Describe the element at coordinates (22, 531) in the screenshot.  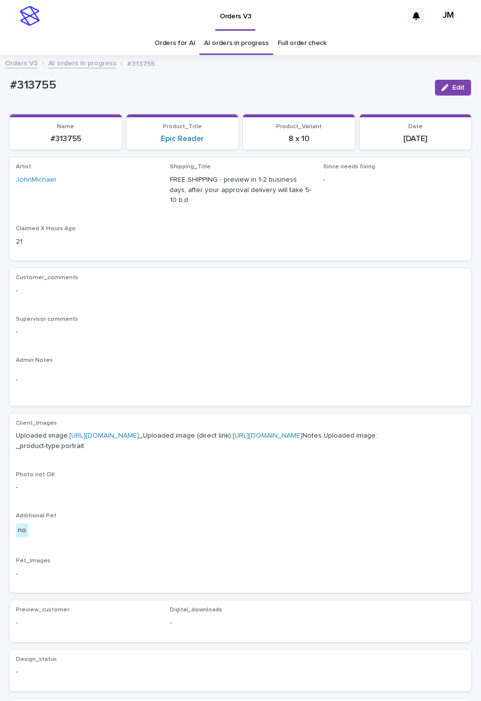
I see `div: no` at that location.